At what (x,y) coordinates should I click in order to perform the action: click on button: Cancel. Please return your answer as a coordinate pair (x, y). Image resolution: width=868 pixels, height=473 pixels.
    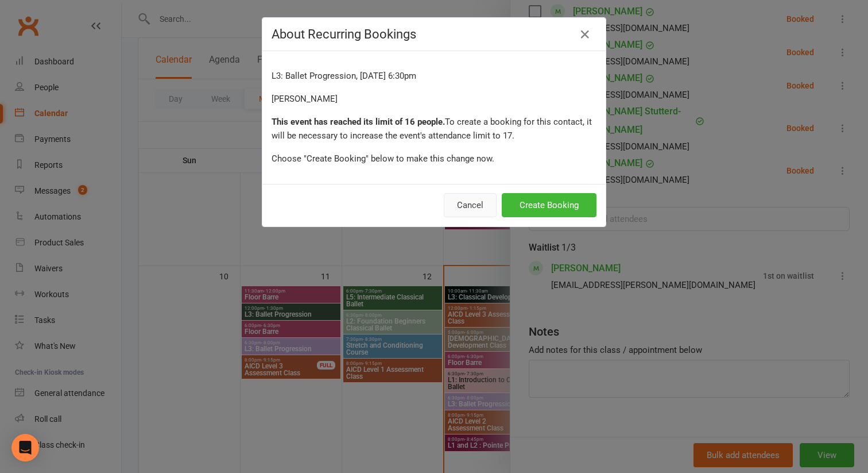
    Looking at the image, I should click on (470, 205).